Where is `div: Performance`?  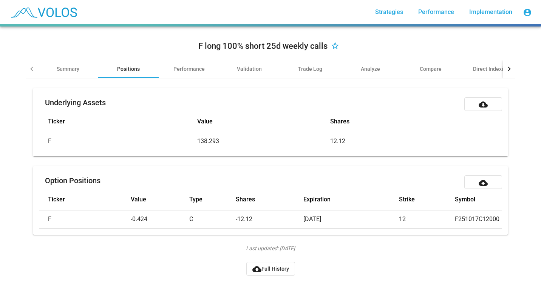
div: Performance is located at coordinates (189, 69).